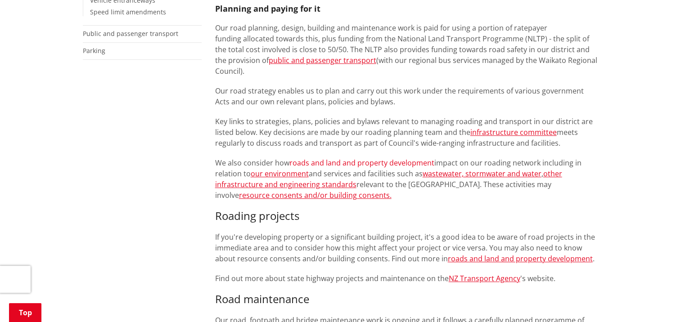  Describe the element at coordinates (128, 12) in the screenshot. I see `a: Speed limit amendments` at that location.